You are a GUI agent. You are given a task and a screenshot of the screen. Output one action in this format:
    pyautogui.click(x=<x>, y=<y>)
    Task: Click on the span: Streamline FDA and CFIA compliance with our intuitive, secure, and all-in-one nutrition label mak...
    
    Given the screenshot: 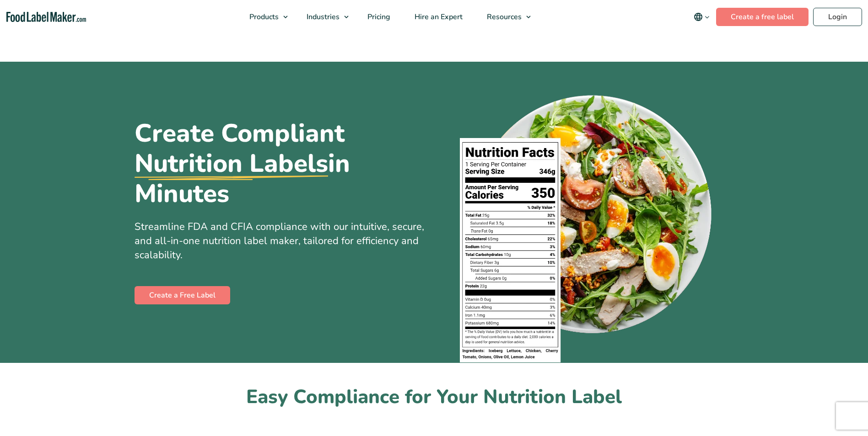 What is the action you would take?
    pyautogui.click(x=279, y=241)
    